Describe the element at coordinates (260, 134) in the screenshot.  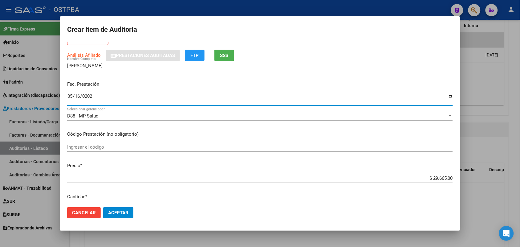
I see `p: Código Prestación (no obligatorio)` at that location.